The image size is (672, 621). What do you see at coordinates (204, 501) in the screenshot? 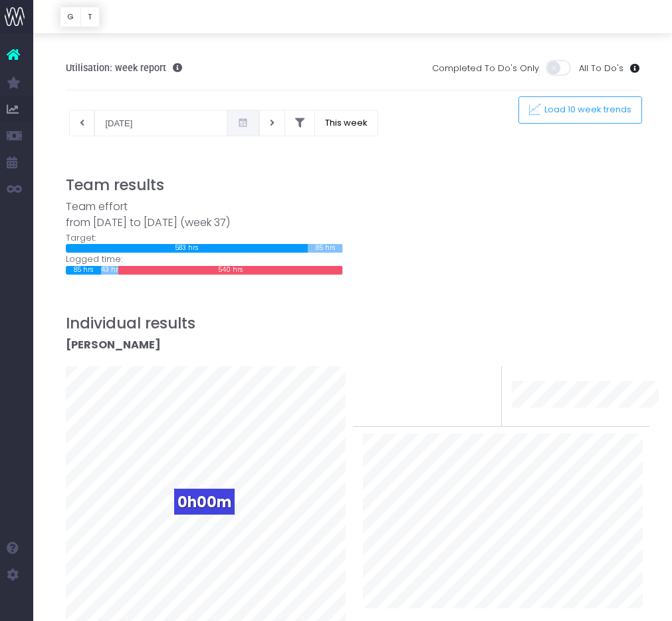
I see `span: 0h00m` at bounding box center [204, 501].